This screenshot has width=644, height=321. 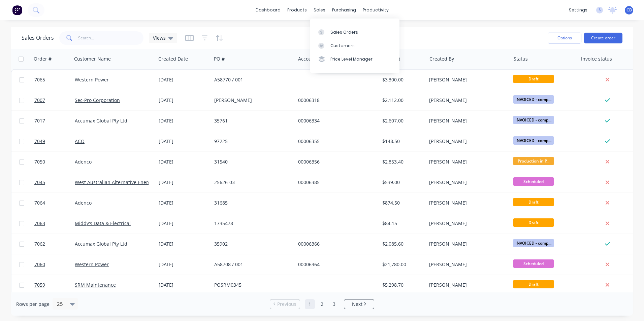 I want to click on a: Previous page, so click(x=285, y=304).